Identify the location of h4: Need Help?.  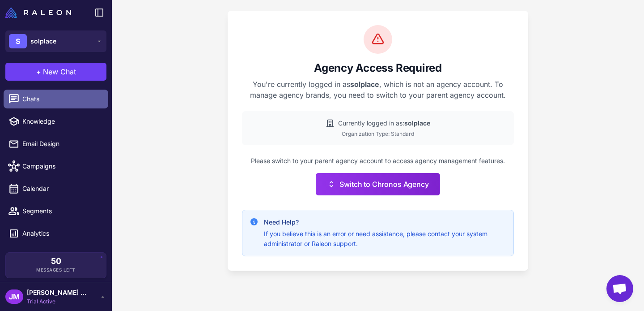
(385, 222).